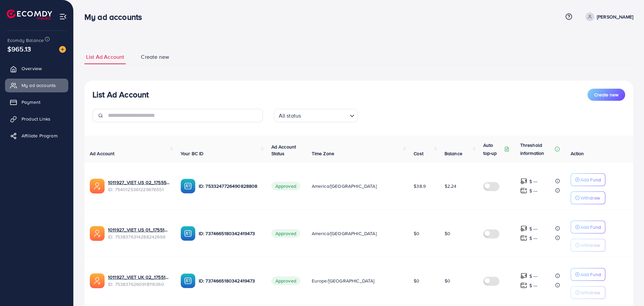 This screenshot has height=306, width=644. I want to click on span: All status, so click(290, 116).